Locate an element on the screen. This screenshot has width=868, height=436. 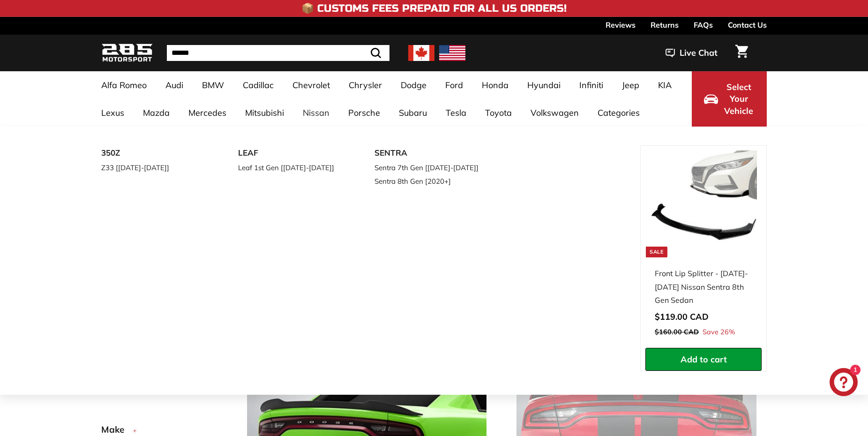
a: Jeep is located at coordinates (630, 85).